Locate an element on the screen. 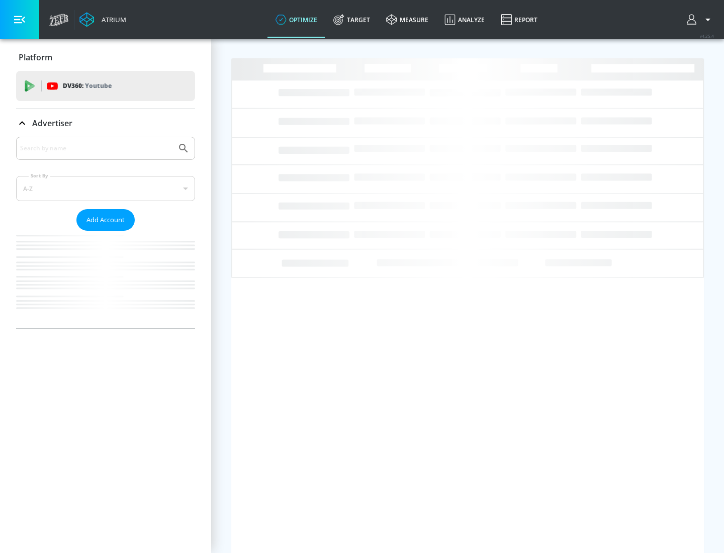  a: Atrium is located at coordinates (103, 20).